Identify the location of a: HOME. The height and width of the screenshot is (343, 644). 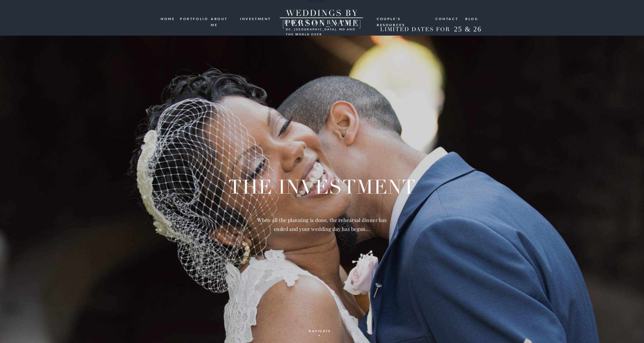
(168, 19).